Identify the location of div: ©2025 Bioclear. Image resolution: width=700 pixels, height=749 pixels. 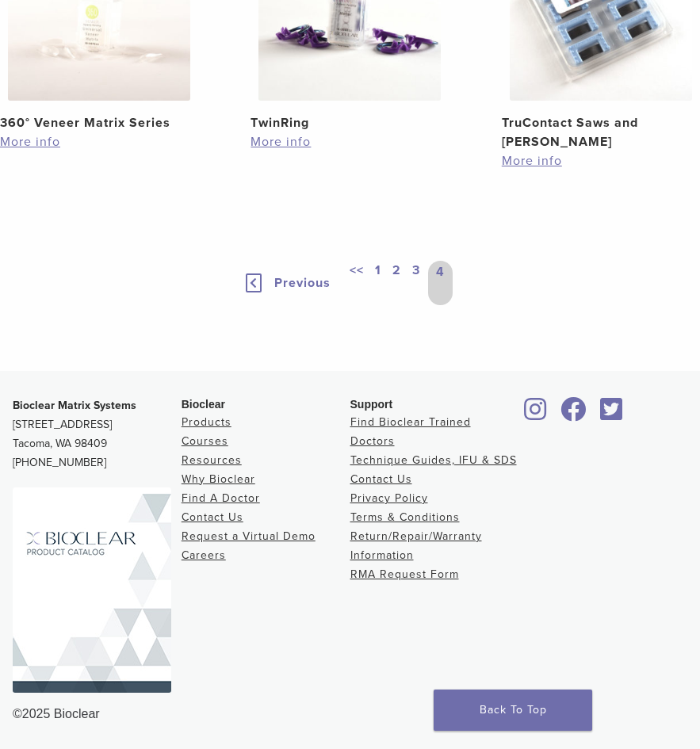
(350, 715).